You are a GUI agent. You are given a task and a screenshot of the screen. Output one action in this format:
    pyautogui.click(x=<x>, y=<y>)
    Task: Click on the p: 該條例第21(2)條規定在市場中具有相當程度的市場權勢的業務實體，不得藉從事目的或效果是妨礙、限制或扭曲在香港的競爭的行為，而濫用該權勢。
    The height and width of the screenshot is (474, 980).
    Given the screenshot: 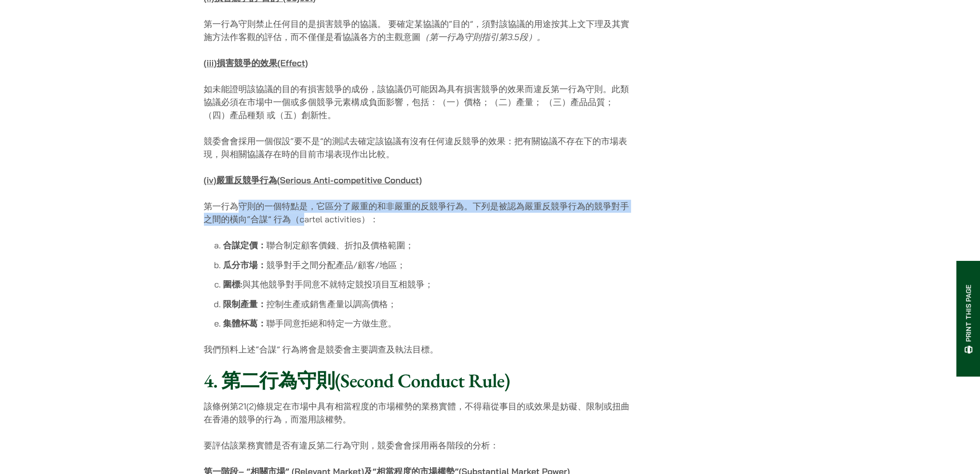 What is the action you would take?
    pyautogui.click(x=419, y=413)
    